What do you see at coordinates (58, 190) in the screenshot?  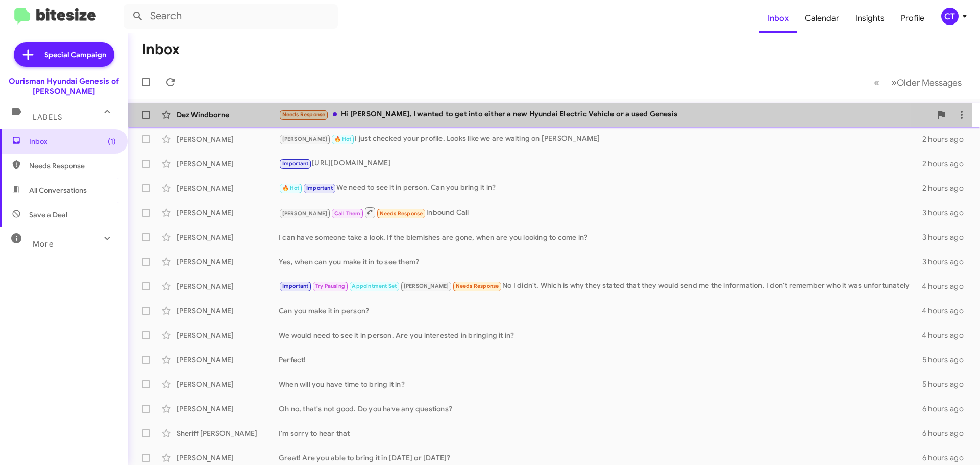 I see `span: All Conversations` at bounding box center [58, 190].